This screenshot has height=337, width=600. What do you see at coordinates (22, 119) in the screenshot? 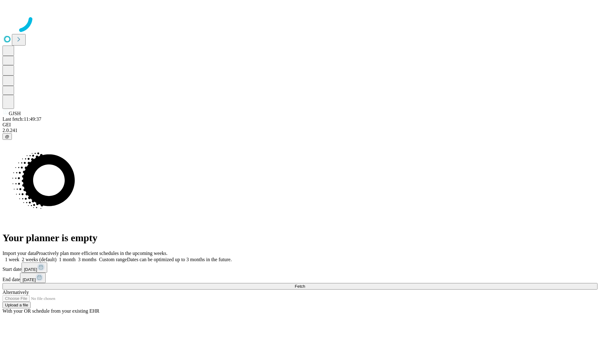
I see `span: Last fetch: 11:49:37` at bounding box center [22, 119].